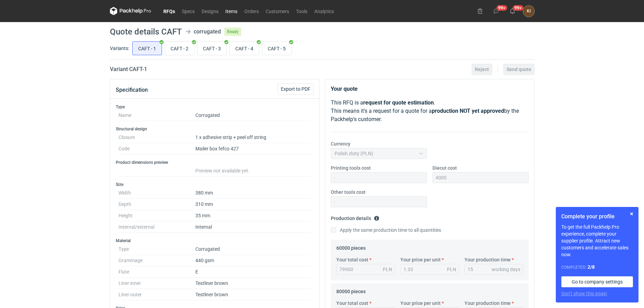 The width and height of the screenshot is (644, 308). I want to click on legend: 60000 pieces, so click(351, 246).